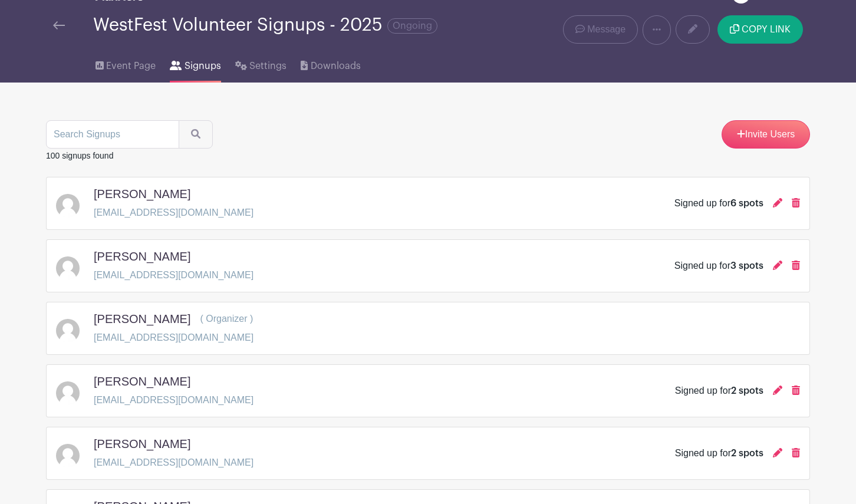 Image resolution: width=856 pixels, height=504 pixels. Describe the element at coordinates (760, 30) in the screenshot. I see `button: COPY LINK` at that location.